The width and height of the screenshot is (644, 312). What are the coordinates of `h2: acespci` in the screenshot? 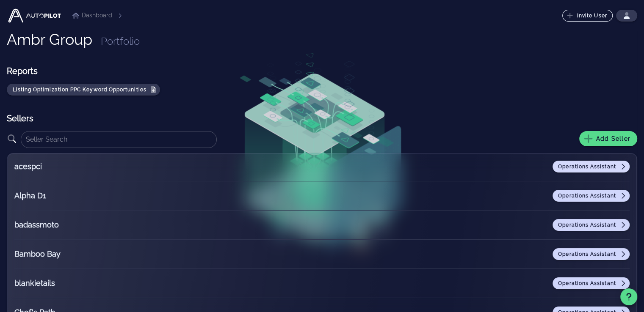 It's located at (67, 166).